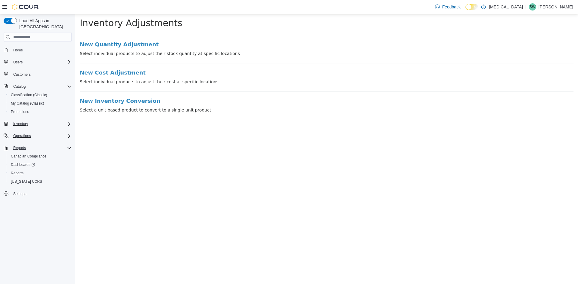 The width and height of the screenshot is (578, 284). Describe the element at coordinates (26, 7) in the screenshot. I see `img: Cova` at that location.